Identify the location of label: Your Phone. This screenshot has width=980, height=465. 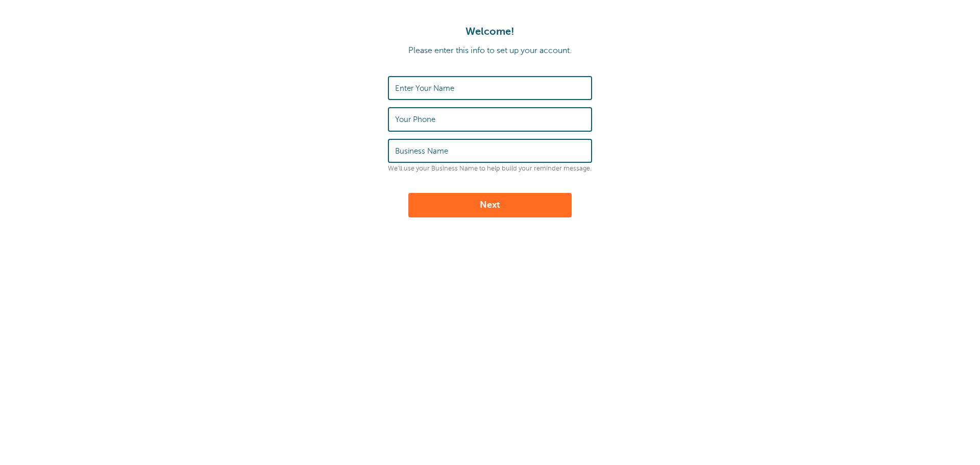
(415, 119).